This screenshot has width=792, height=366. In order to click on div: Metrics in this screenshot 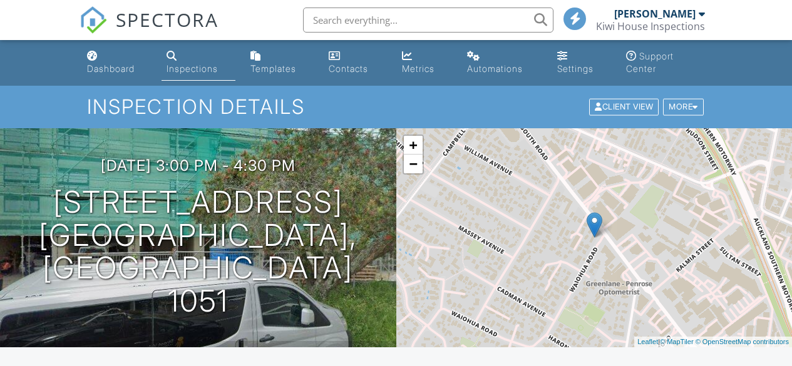, I will do `click(418, 68)`.